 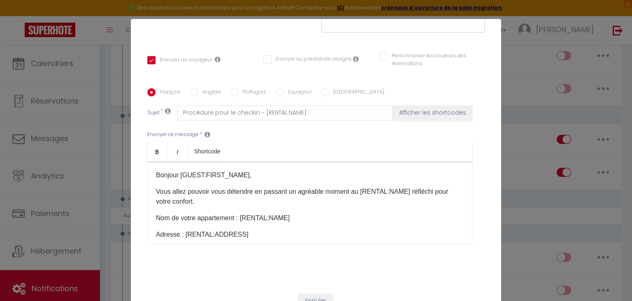 What do you see at coordinates (173, 134) in the screenshot?
I see `label: Envoyer ce message` at bounding box center [173, 134].